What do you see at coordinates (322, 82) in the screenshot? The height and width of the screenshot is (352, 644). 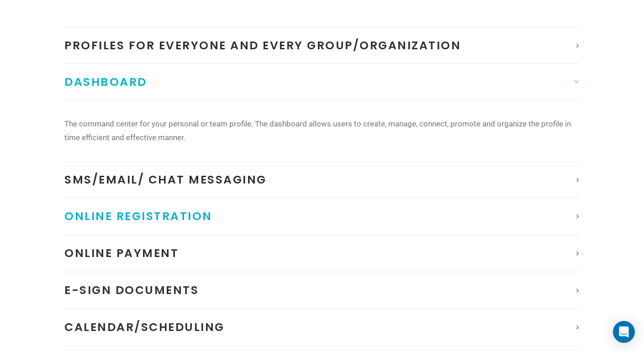 I see `a: Dashboard` at bounding box center [322, 82].